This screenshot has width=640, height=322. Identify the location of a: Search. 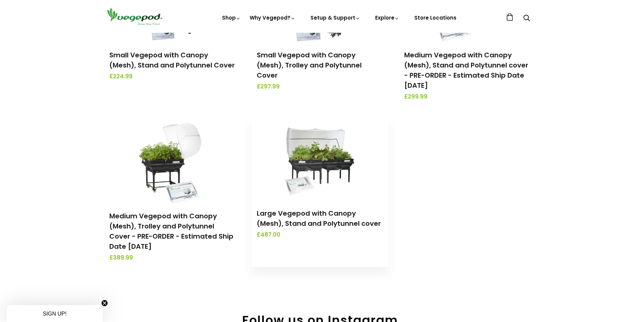
(527, 19).